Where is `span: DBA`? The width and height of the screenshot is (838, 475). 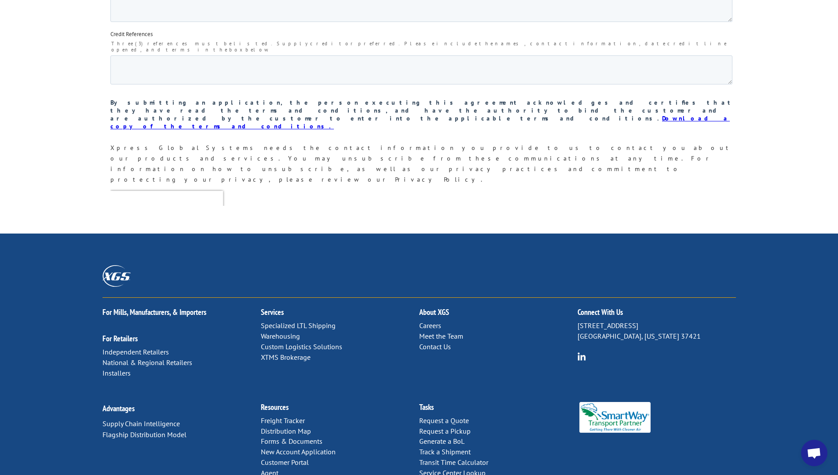 span: DBA is located at coordinates (318, 109).